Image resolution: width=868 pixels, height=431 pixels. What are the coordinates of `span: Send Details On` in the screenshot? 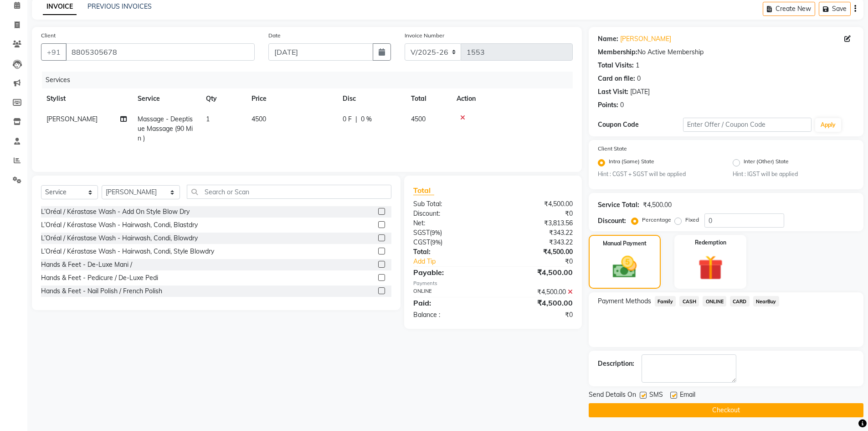 It's located at (612, 395).